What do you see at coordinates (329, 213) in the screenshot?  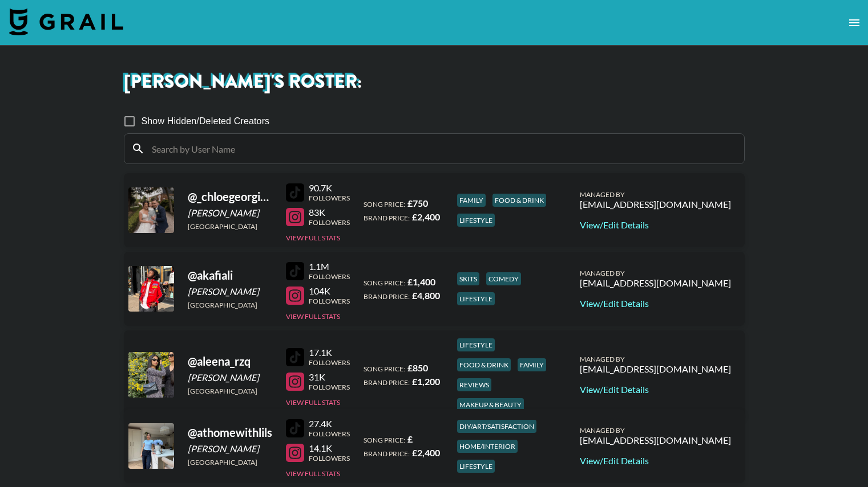 I see `div: 83K` at bounding box center [329, 213].